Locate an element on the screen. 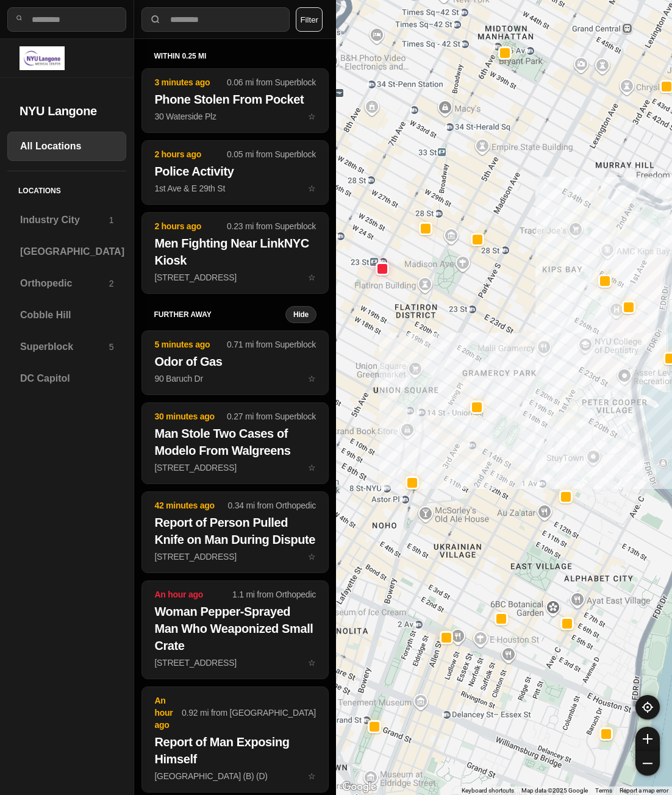  p: 3 minutes ago is located at coordinates (191, 82).